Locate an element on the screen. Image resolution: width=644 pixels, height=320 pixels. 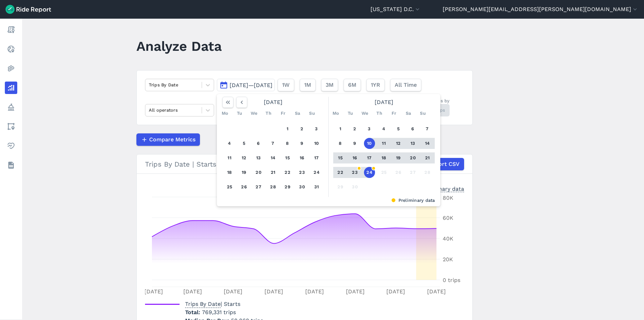
div: Trips By Date | Starts is located at coordinates (305, 164).